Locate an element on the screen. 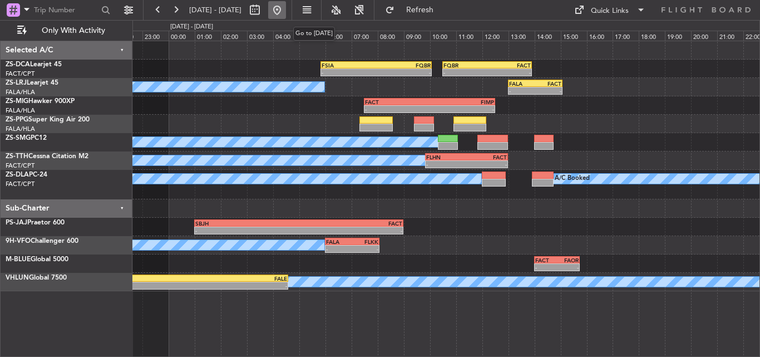 The image size is (760, 357). div: 01:00 is located at coordinates (208, 36).